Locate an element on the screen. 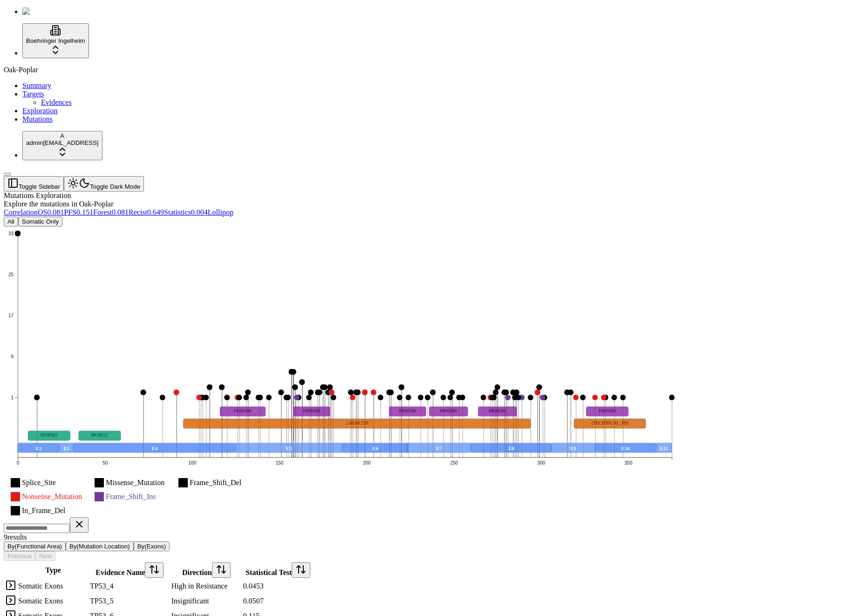 This screenshot has height=616, width=860. text: E7 is located at coordinates (439, 448).